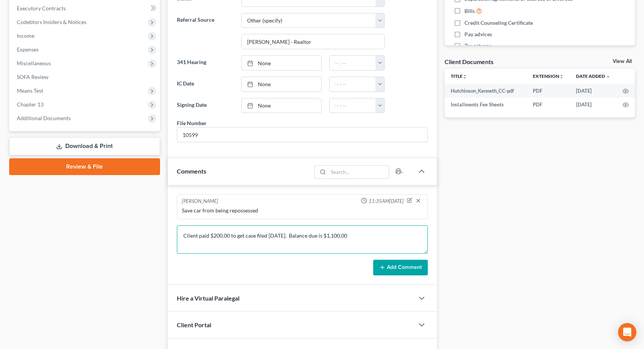  What do you see at coordinates (302, 211) in the screenshot?
I see `div: Save car from being repossessed` at bounding box center [302, 211].